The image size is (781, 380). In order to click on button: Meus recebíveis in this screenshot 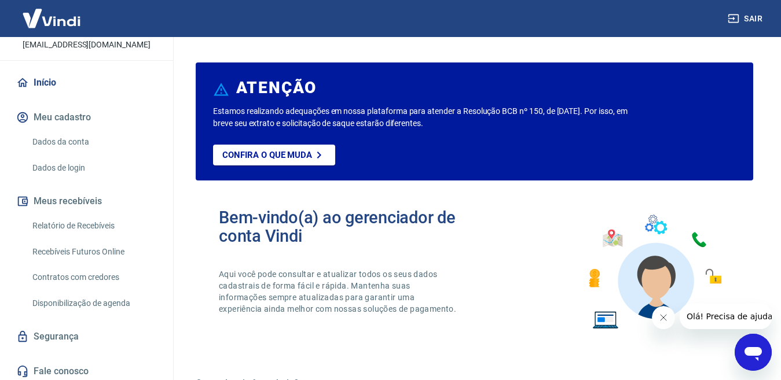, I will do `click(86, 201)`.